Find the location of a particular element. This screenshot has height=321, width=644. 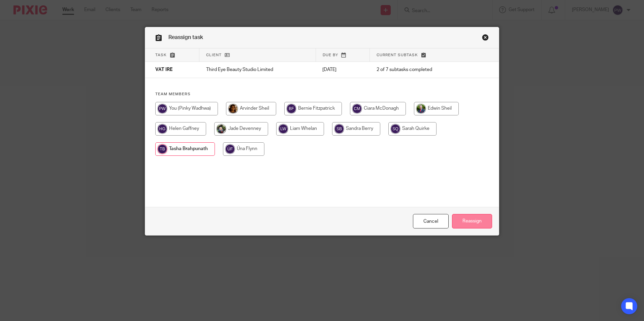

span: Reassign task is located at coordinates (185, 37).